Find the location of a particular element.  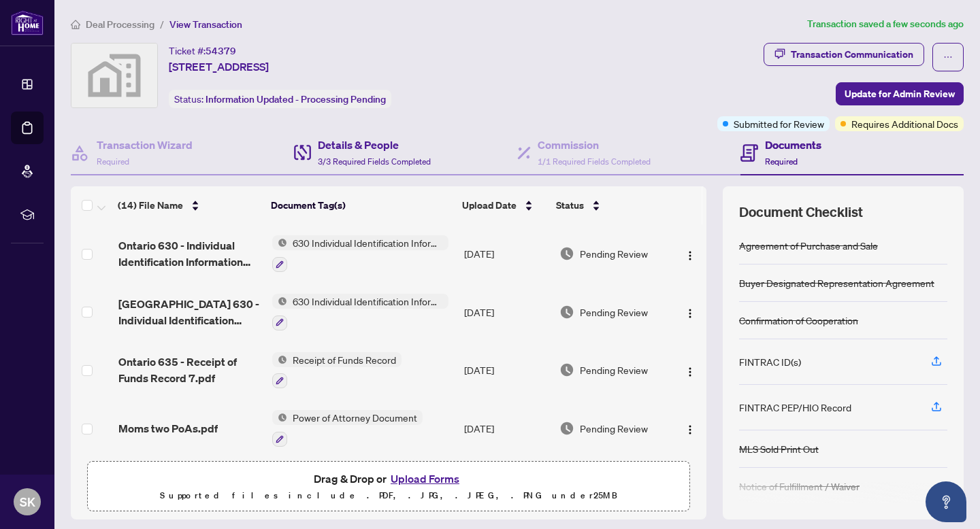

span: Receipt of Funds Record is located at coordinates (344, 360).